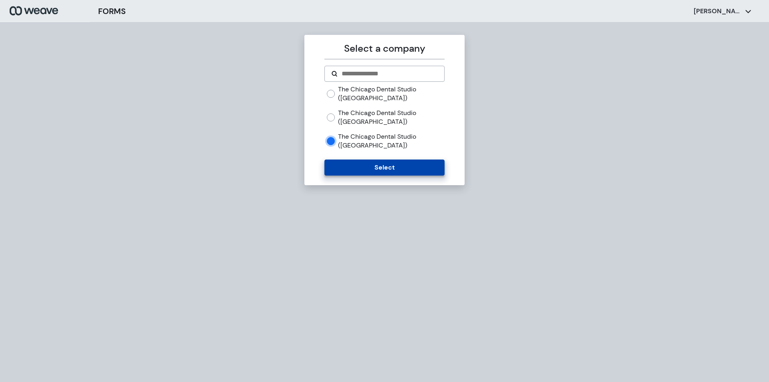 This screenshot has height=382, width=769. I want to click on button: Select, so click(384, 168).